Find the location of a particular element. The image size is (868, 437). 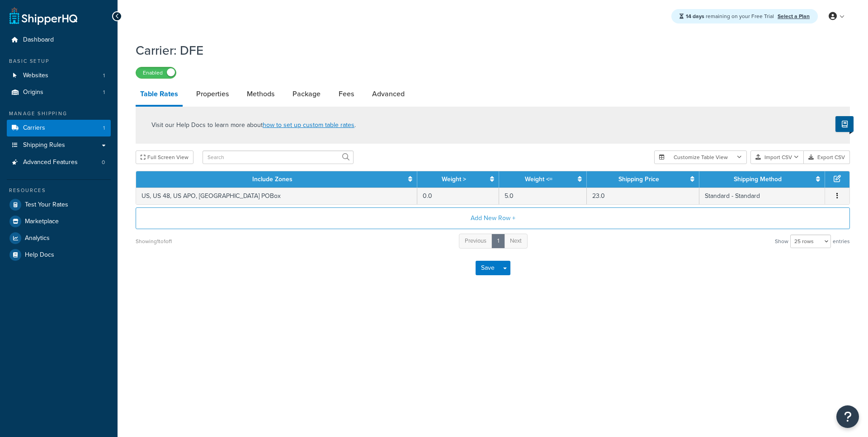

li: Analytics is located at coordinates (58, 238).